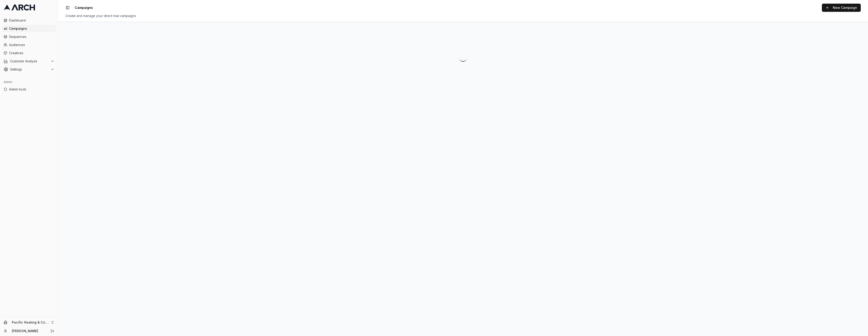  I want to click on div: Create and manage your direct mail campaigns, so click(463, 16).